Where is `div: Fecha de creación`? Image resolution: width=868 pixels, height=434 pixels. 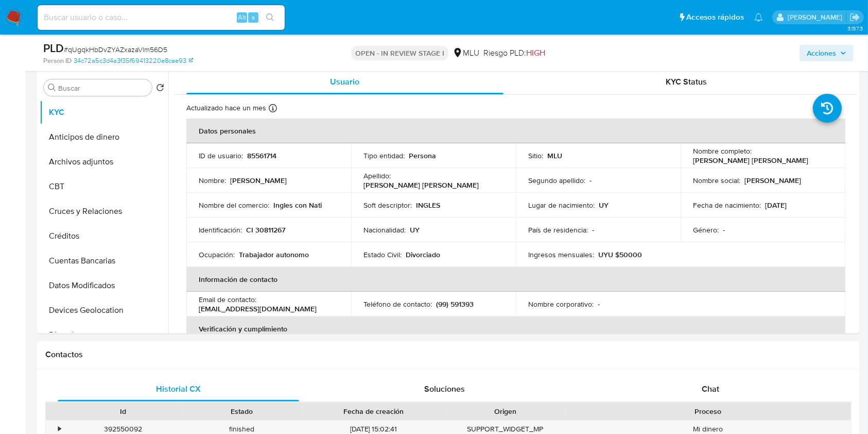
div: Fecha de creación is located at coordinates (373, 411).